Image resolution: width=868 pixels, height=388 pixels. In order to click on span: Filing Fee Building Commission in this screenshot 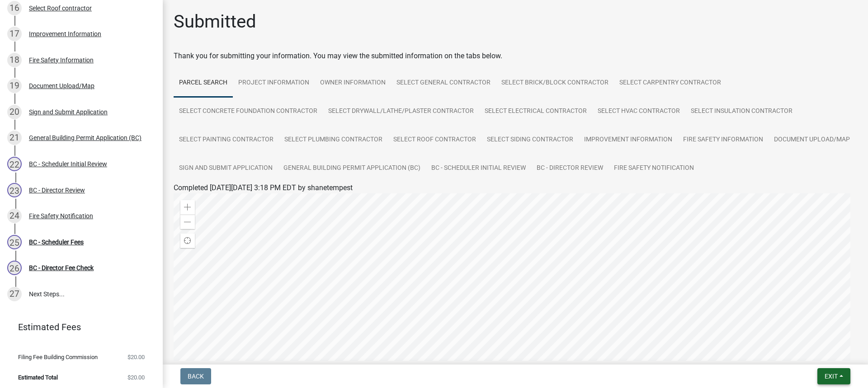, I will do `click(58, 357)`.